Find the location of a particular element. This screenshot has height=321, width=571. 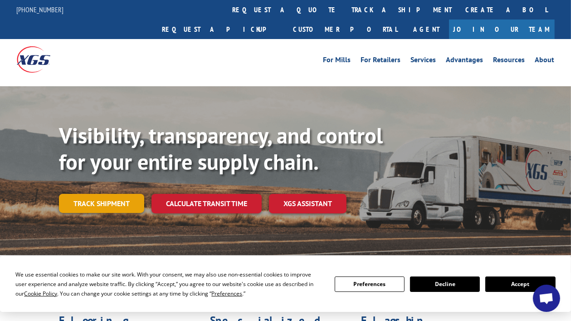

span: Cookie Policy is located at coordinates (40, 293).